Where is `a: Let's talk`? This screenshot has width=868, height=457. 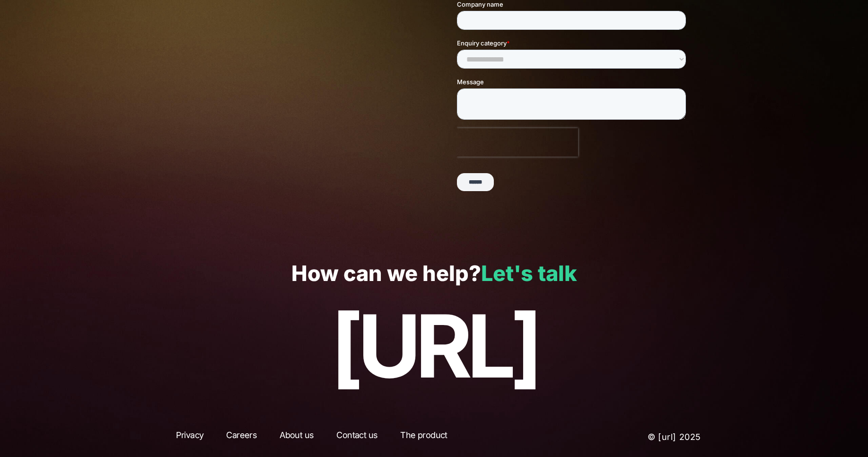 a: Let's talk is located at coordinates (529, 273).